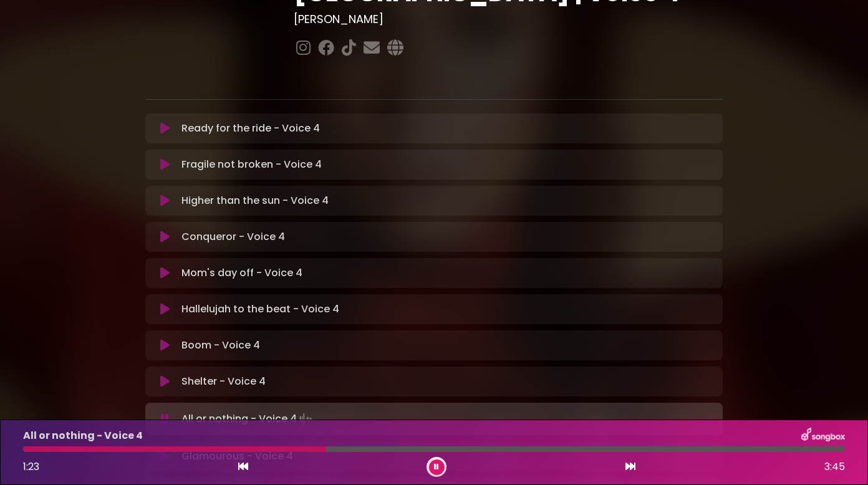  Describe the element at coordinates (233, 237) in the screenshot. I see `p: Conqueror - Voice 4` at that location.